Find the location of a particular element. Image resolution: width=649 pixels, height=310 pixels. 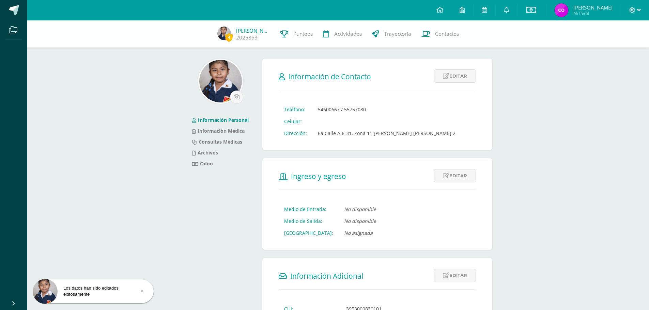

span: Punteos is located at coordinates (303, 34).